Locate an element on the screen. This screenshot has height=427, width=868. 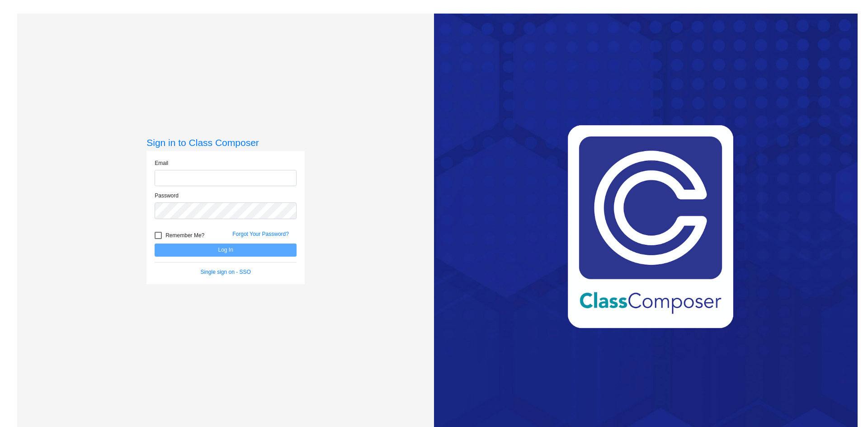
a: Forgot Your Password? is located at coordinates (260, 234).